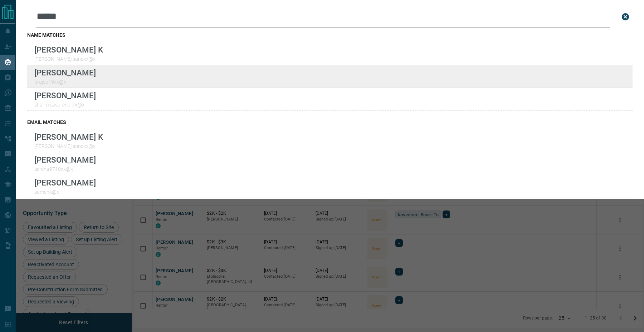 The image size is (644, 332). Describe the element at coordinates (65, 82) in the screenshot. I see `p: brajsu19xx@x` at that location.